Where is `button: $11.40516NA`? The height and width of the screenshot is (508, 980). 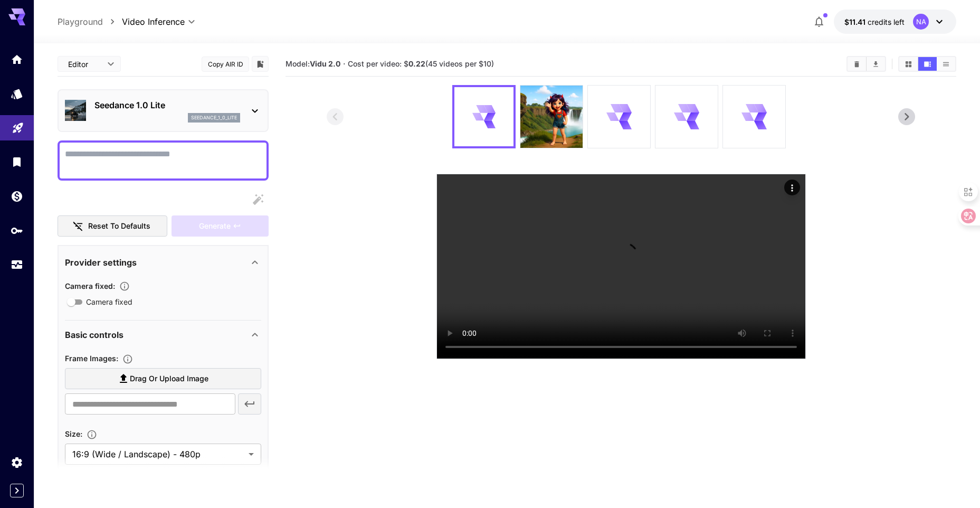
button: $11.40516NA is located at coordinates (895, 21).